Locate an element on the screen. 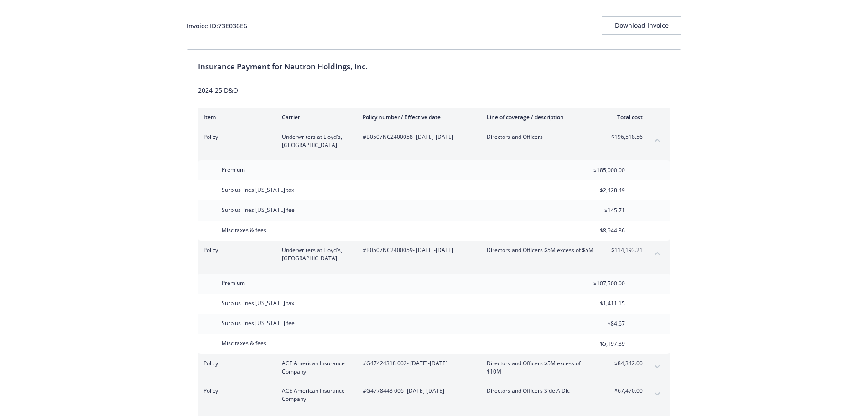 This screenshot has height=416, width=868. button: Download Invoice is located at coordinates (641, 26).